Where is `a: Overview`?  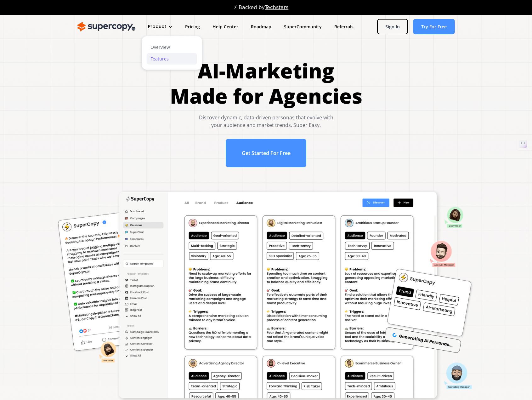 a: Overview is located at coordinates (172, 47).